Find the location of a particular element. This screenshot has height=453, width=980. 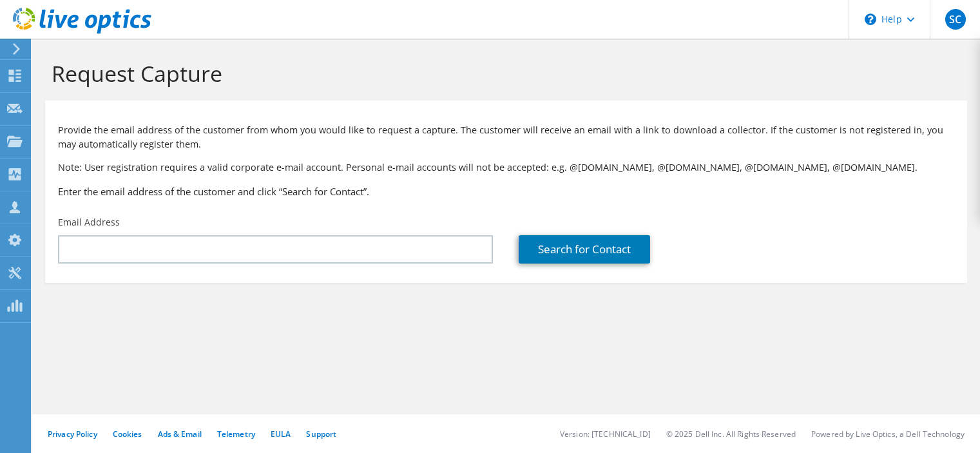

p: Note: User registration requires a valid corporate e-mail account. Personal e-mail accounts will ... is located at coordinates (506, 167).